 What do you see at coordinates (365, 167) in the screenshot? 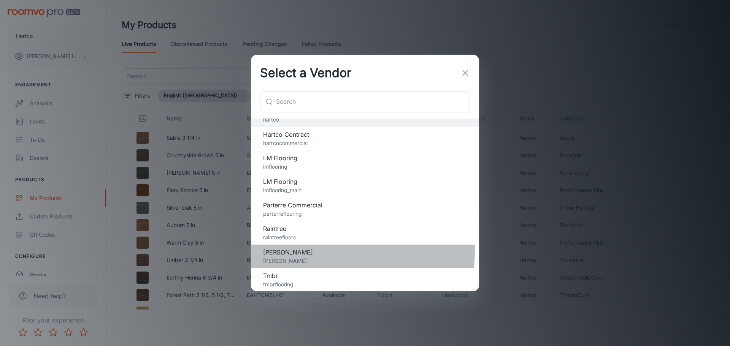
I see `p: lmflooring` at bounding box center [365, 167].